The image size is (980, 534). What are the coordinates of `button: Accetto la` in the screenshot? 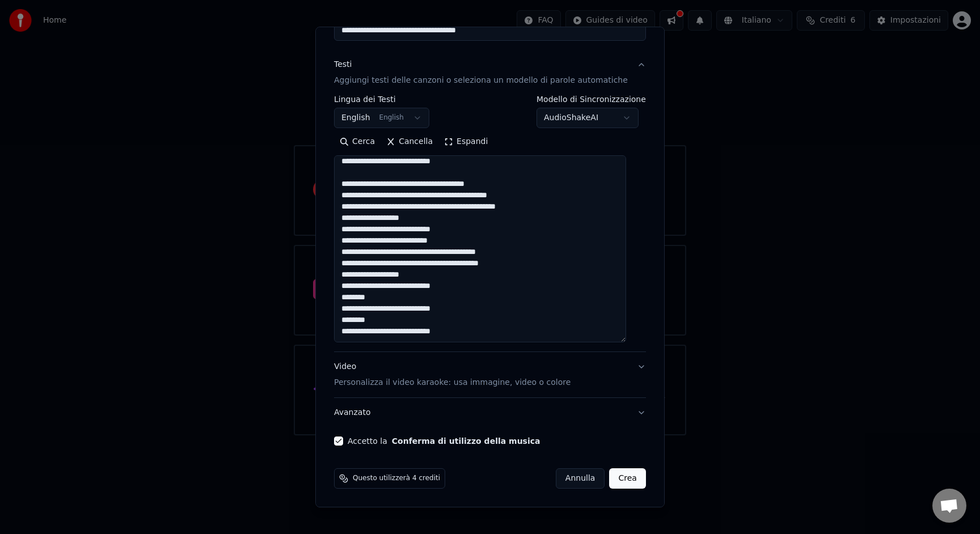 It's located at (466, 441).